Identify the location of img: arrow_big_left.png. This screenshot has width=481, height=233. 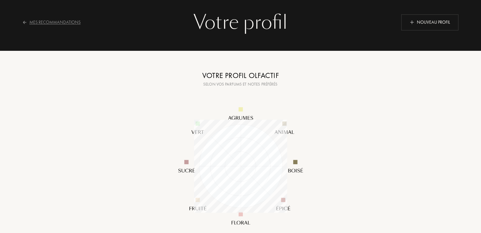
(25, 22).